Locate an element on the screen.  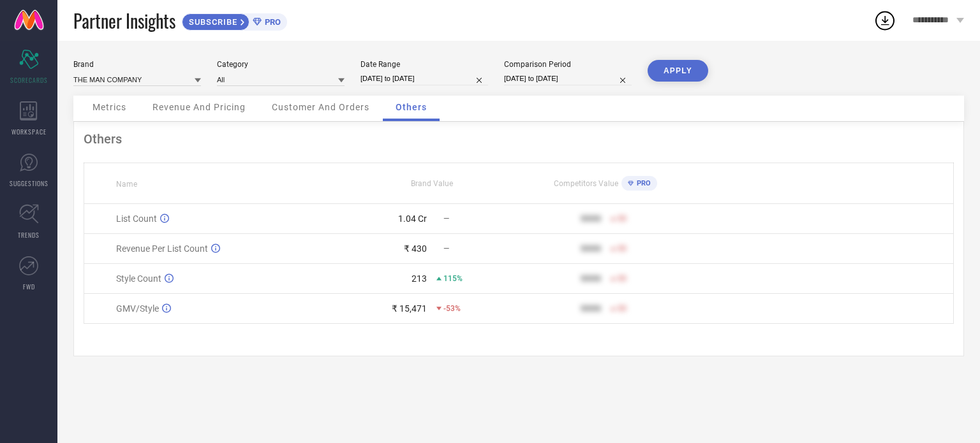
span: Metrics is located at coordinates (109, 107).